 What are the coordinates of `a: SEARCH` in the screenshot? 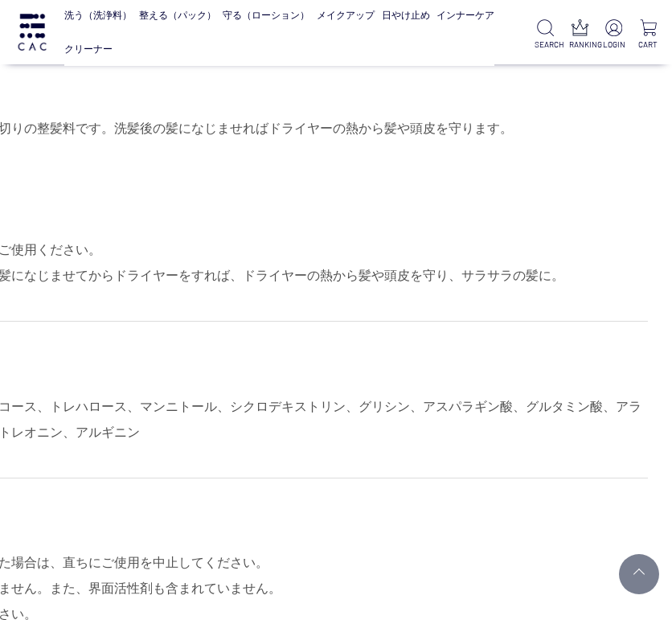 It's located at (545, 35).